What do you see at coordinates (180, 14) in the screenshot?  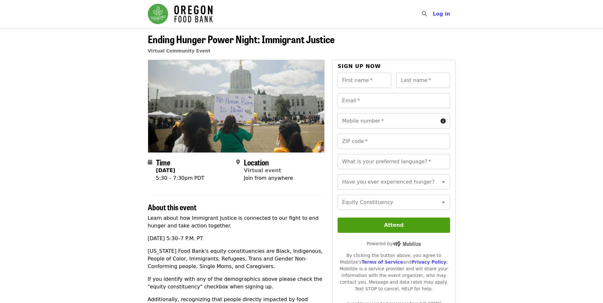 I see `img: Oregon Food Bank - Home` at bounding box center [180, 14].